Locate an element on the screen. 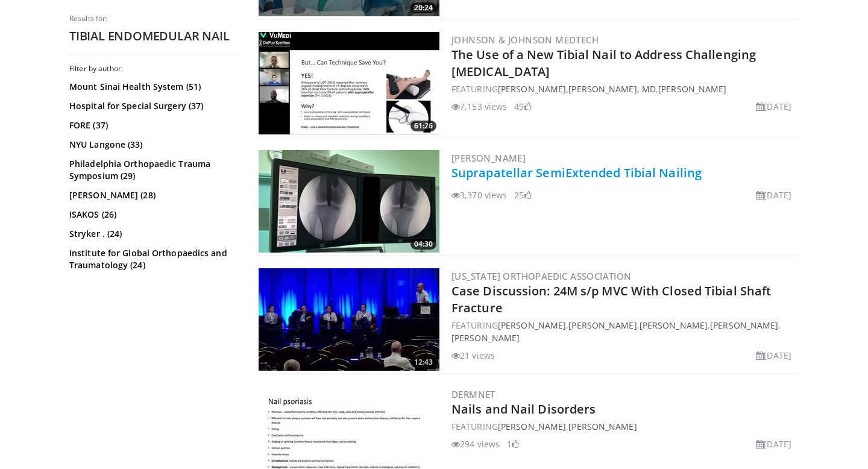 This screenshot has width=868, height=469. a: Philadelphia Orthopaedic Trauma Symposium (29) is located at coordinates (152, 170).